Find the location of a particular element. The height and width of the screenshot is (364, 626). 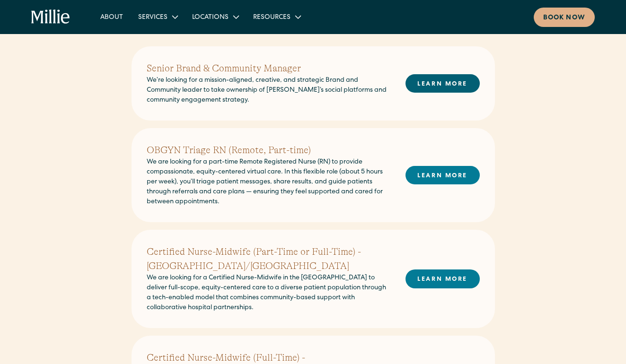

a: Book now is located at coordinates (564, 17).